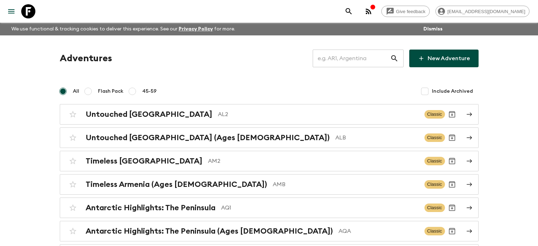  What do you see at coordinates (86, 58) in the screenshot?
I see `h1: Adventures` at bounding box center [86, 58].